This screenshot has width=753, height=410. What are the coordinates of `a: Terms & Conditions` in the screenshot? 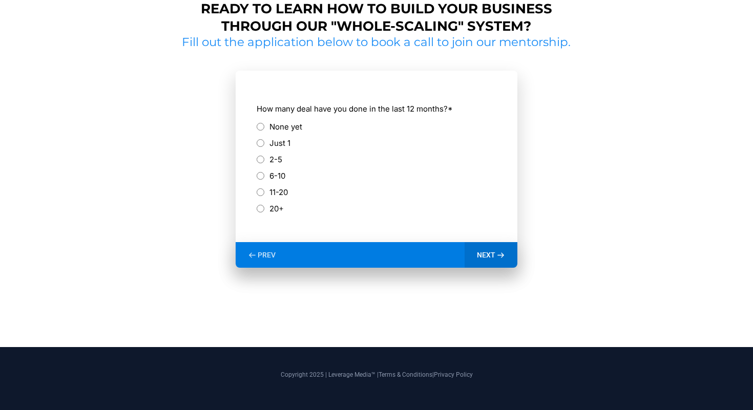 It's located at (405, 375).